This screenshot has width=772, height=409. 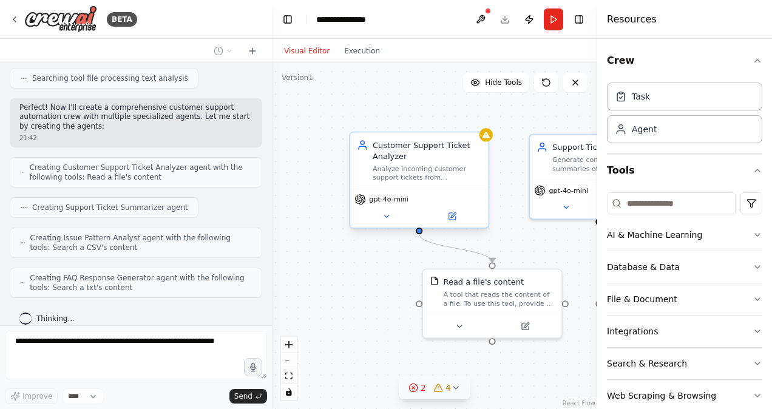 What do you see at coordinates (252, 51) in the screenshot?
I see `button: Start a new chat` at bounding box center [252, 51].